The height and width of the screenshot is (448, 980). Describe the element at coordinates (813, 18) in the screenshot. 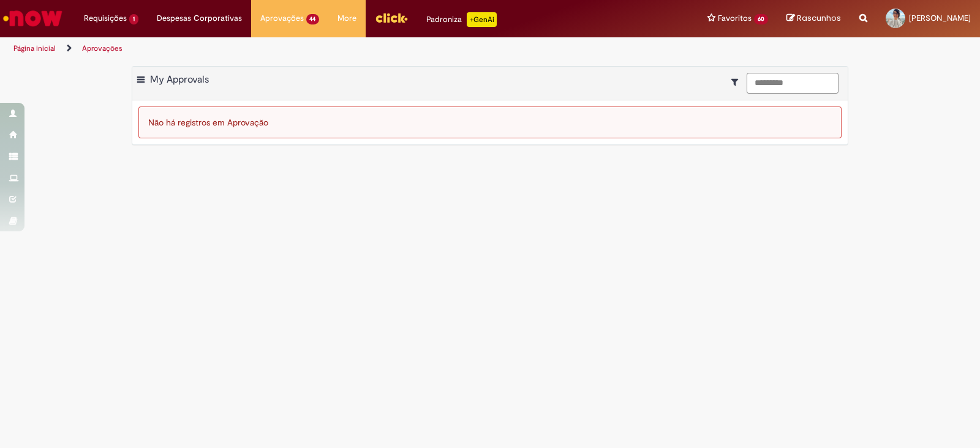

I see `a: Rascunhos` at that location.